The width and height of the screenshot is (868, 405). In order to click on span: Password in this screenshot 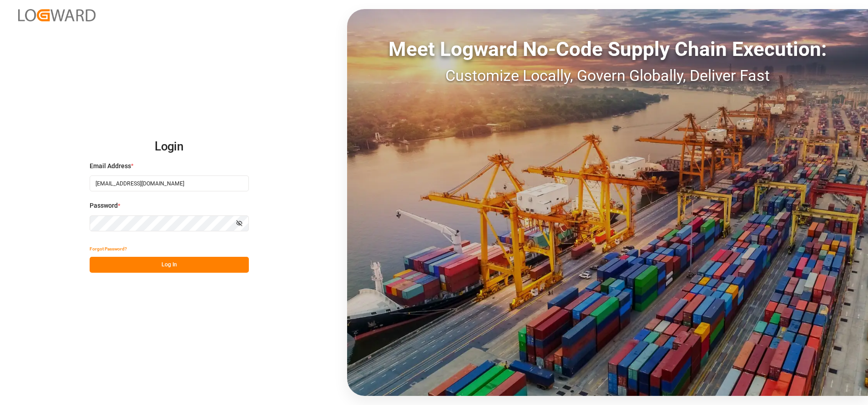, I will do `click(104, 205)`.